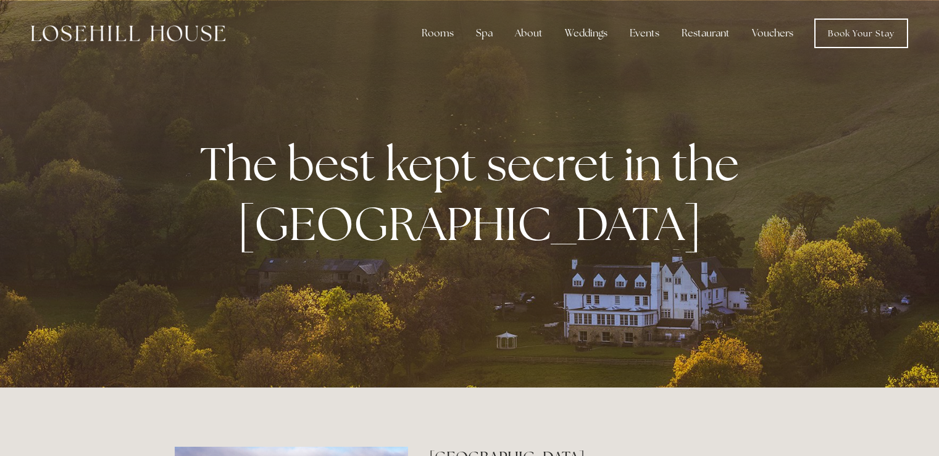 This screenshot has height=456, width=939. What do you see at coordinates (705, 33) in the screenshot?
I see `div: Restaurant` at bounding box center [705, 33].